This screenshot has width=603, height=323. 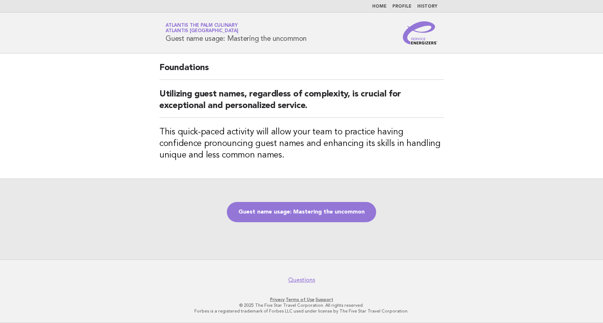 I want to click on p: Forbes is a registered trademark of Forbes LLC used under license by The Five Star Travel Corpora..., so click(x=302, y=311).